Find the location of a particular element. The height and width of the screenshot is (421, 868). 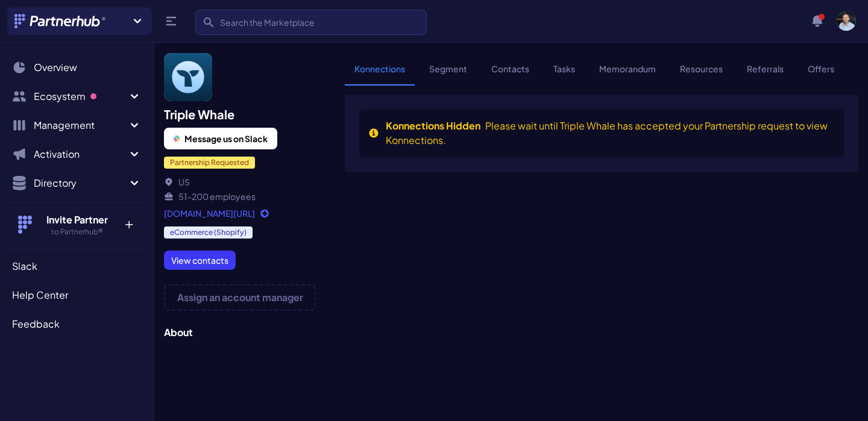

a: View contacts is located at coordinates (200, 260).